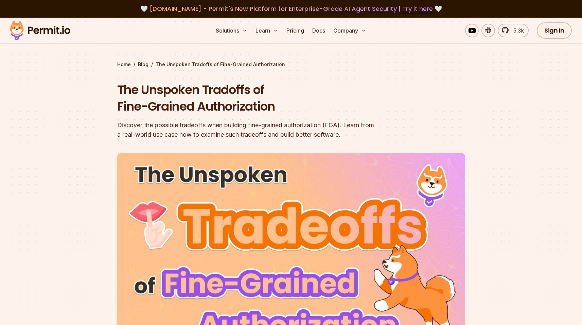 Image resolution: width=582 pixels, height=325 pixels. Describe the element at coordinates (40, 31) in the screenshot. I see `img: Permit logo` at that location.